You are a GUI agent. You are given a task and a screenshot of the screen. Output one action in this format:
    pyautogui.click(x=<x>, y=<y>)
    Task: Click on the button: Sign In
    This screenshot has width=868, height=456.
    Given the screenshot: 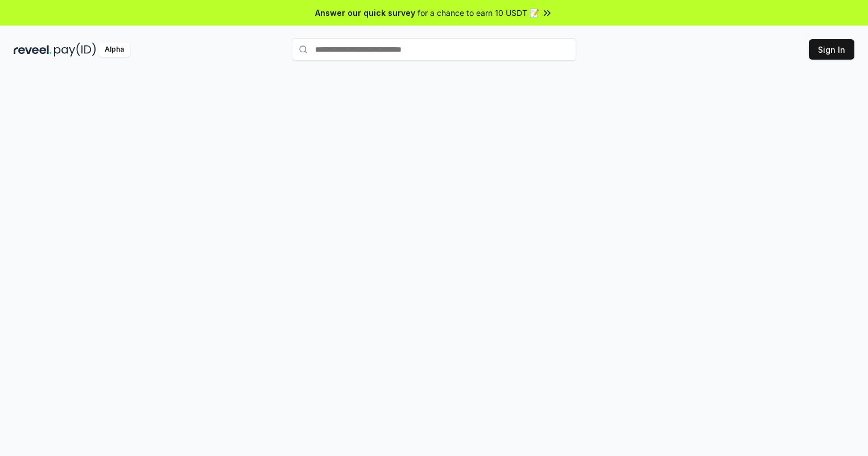 What is the action you would take?
    pyautogui.click(x=832, y=49)
    